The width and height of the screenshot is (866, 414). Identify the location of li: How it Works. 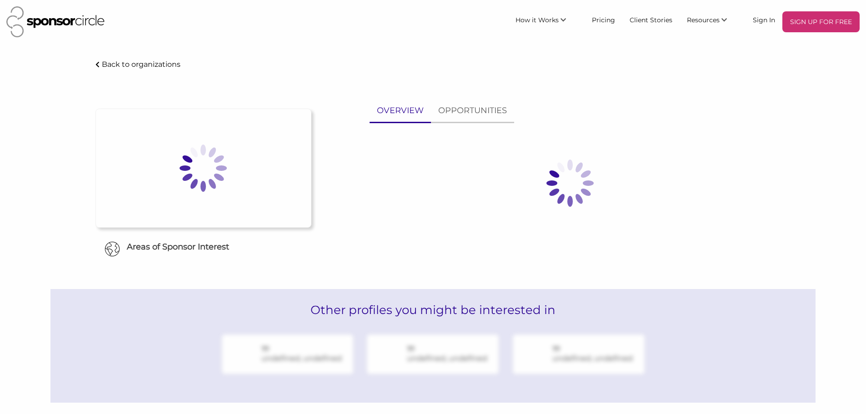
(546, 22).